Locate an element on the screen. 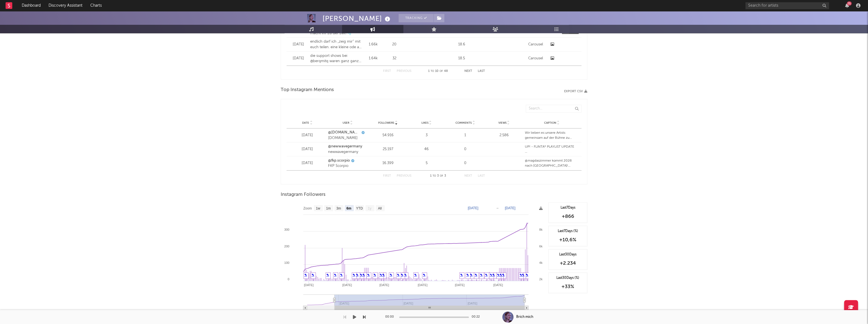 The image size is (868, 324). div: 1.64k is located at coordinates (373, 58).